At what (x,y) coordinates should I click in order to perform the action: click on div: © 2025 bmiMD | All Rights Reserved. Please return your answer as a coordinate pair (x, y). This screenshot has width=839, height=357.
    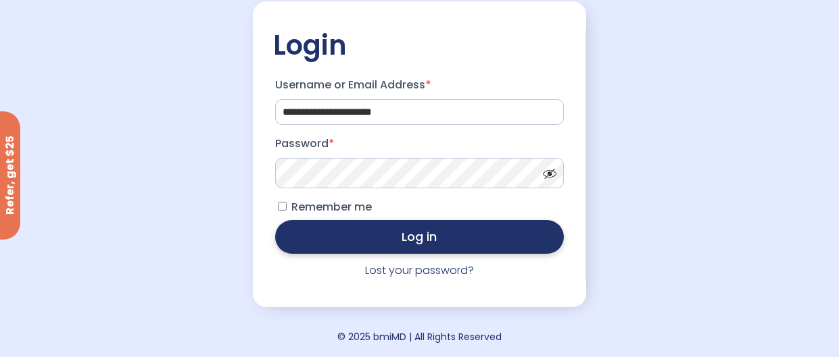
    Looking at the image, I should click on (419, 337).